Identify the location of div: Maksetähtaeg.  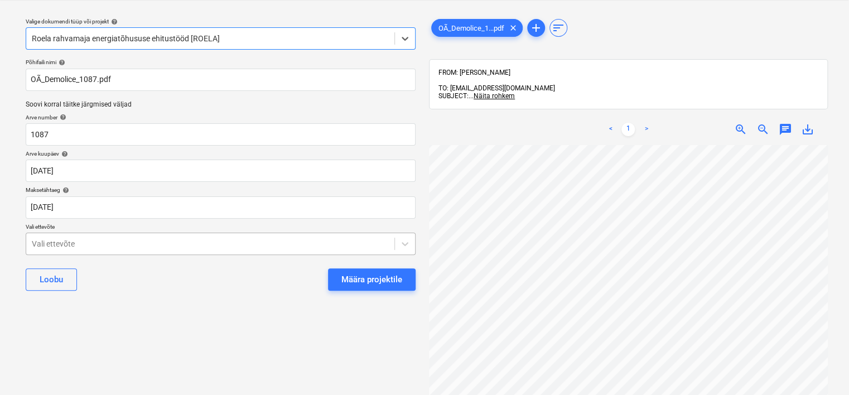
(220, 190).